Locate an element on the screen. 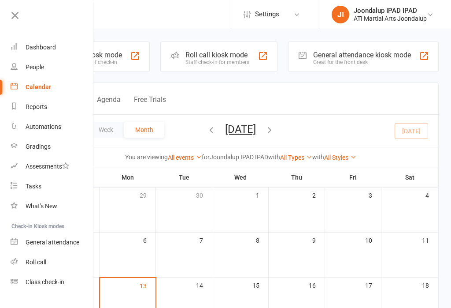  a: Calendar is located at coordinates (52, 87).